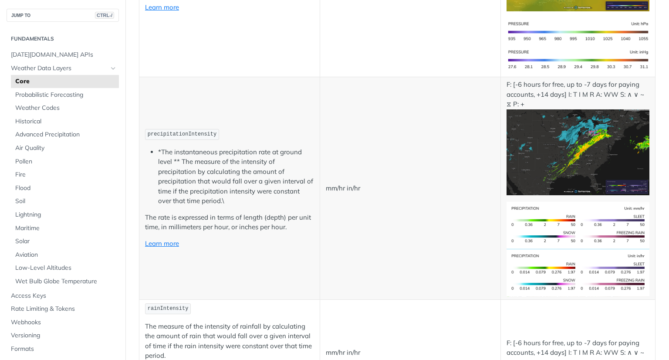 The height and width of the screenshot is (360, 669). I want to click on span: Access Keys, so click(64, 296).